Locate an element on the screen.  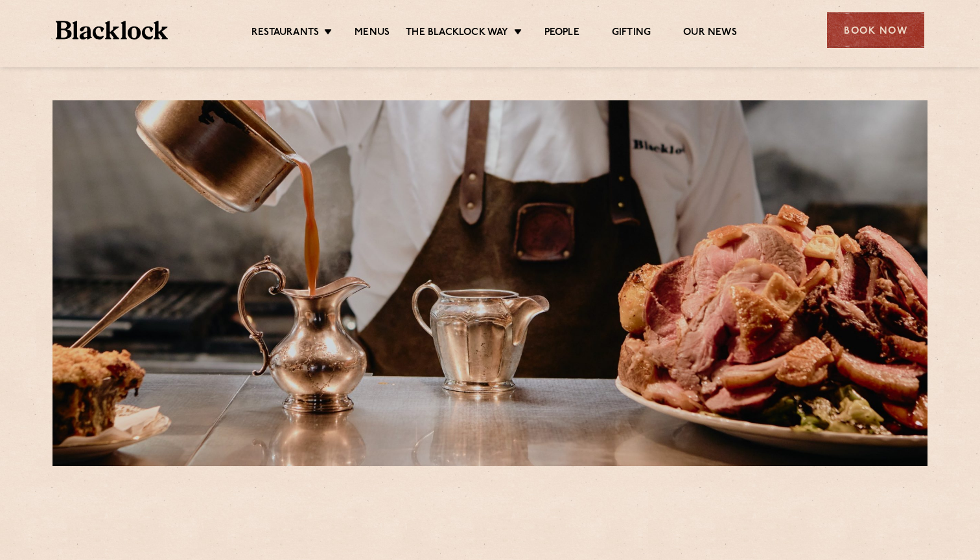
img: BL_Textured_Logo-footer-cropped.svg is located at coordinates (111, 30).